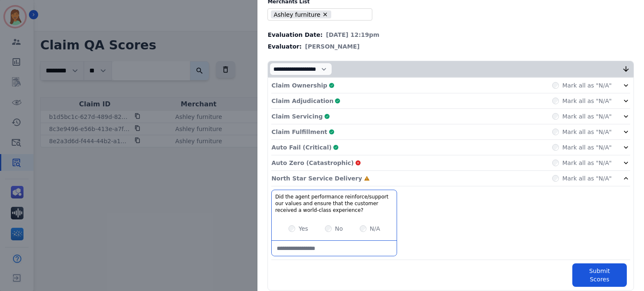 Image resolution: width=644 pixels, height=291 pixels. I want to click on label: Yes, so click(303, 228).